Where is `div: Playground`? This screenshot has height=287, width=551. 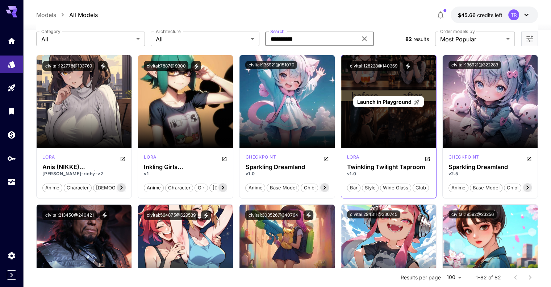
div: Playground is located at coordinates (12, 88).